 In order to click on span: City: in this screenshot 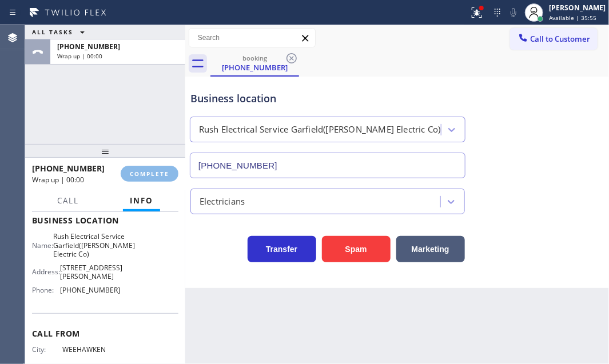, I will do `click(47, 349)`.